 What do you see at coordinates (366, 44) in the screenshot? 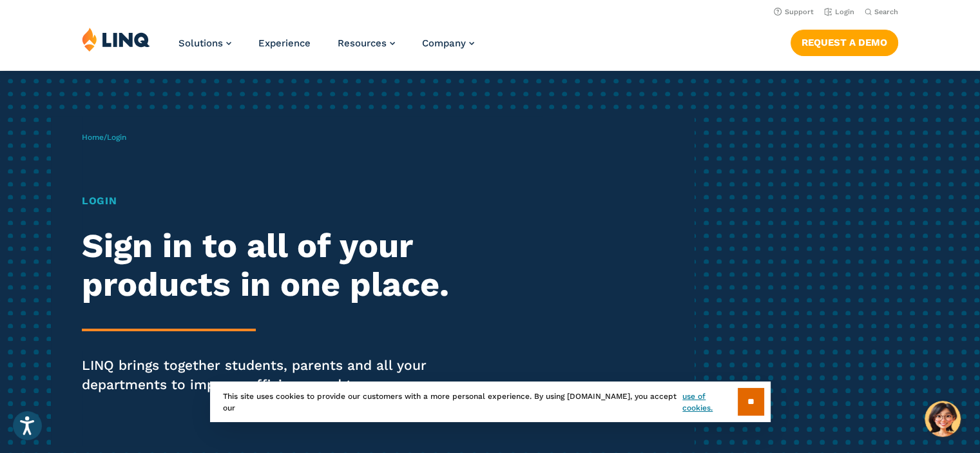
I see `a: Resources` at bounding box center [366, 44].